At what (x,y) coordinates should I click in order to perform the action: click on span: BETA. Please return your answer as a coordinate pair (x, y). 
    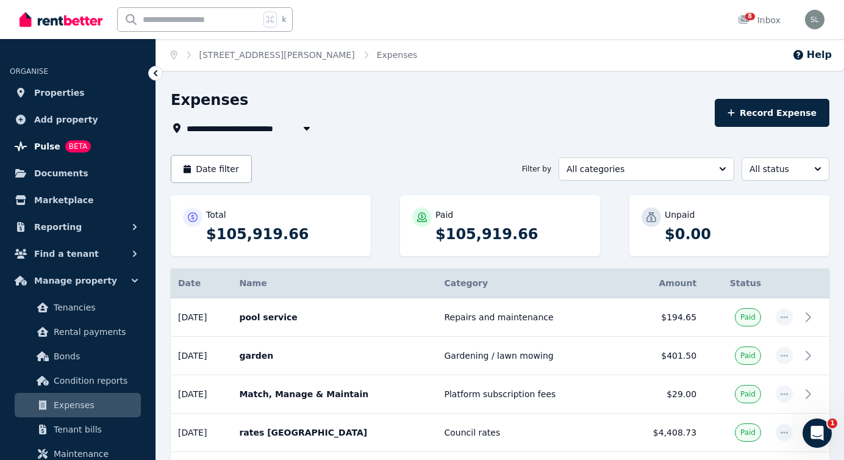
    Looking at the image, I should click on (78, 146).